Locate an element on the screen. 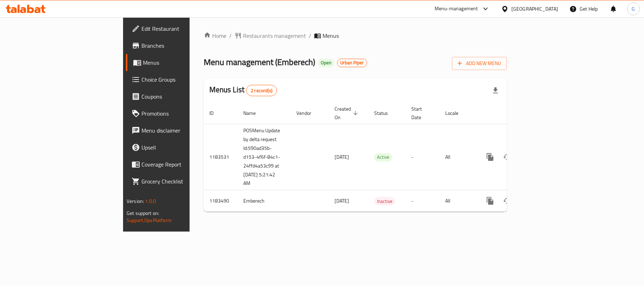  span: Active is located at coordinates (383, 157).